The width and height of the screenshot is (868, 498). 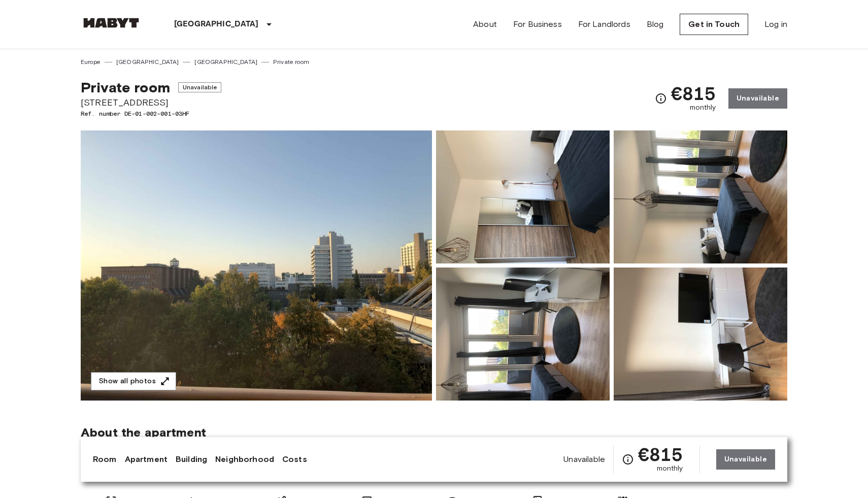 What do you see at coordinates (485, 24) in the screenshot?
I see `a: About` at bounding box center [485, 24].